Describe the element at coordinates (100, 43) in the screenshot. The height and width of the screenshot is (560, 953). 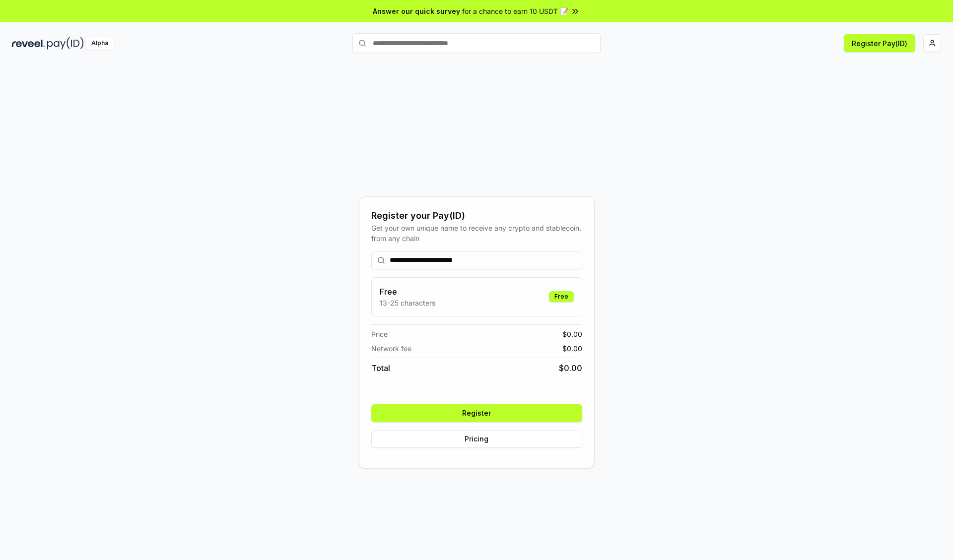
I see `div: Alpha` at that location.